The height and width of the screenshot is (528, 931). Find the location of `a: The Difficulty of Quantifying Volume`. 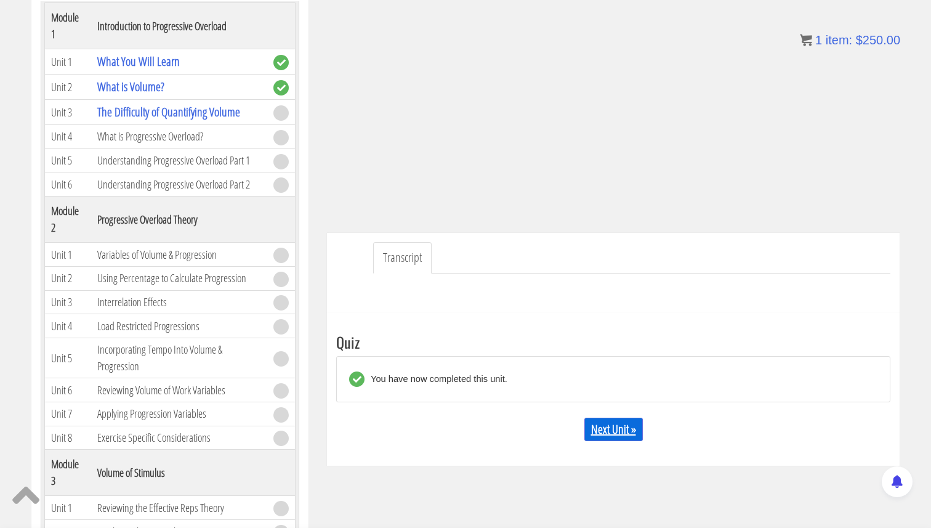

a: The Difficulty of Quantifying Volume is located at coordinates (169, 111).